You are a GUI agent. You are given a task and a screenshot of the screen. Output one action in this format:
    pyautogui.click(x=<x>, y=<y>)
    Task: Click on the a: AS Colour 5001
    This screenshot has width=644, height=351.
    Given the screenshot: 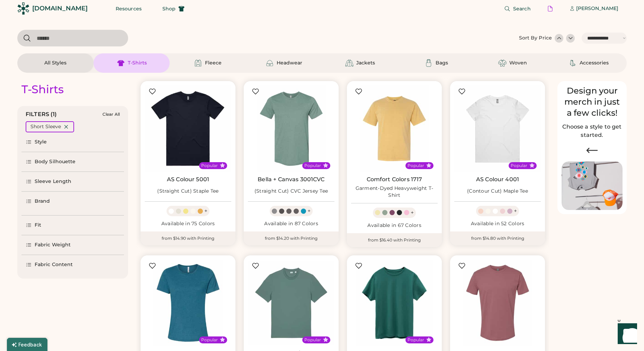 What is the action you would take?
    pyautogui.click(x=188, y=179)
    